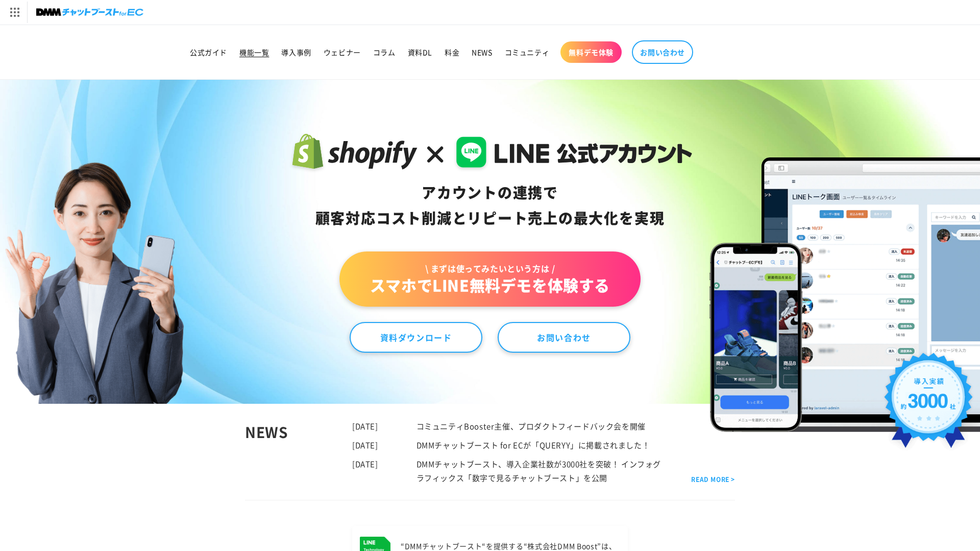 The height and width of the screenshot is (551, 980). Describe the element at coordinates (452, 53) in the screenshot. I see `a: 料金` at that location.